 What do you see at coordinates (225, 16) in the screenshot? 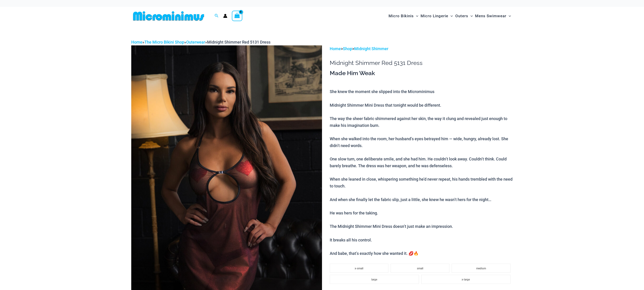
I see `a: Account icon link` at bounding box center [225, 16].